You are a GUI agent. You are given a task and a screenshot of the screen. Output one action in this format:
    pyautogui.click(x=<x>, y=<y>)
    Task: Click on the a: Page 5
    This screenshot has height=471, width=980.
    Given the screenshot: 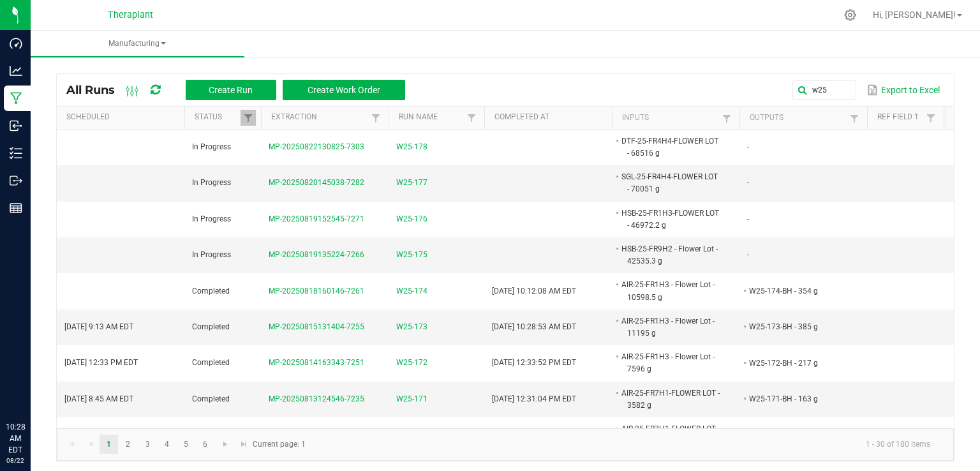 What is the action you would take?
    pyautogui.click(x=186, y=444)
    